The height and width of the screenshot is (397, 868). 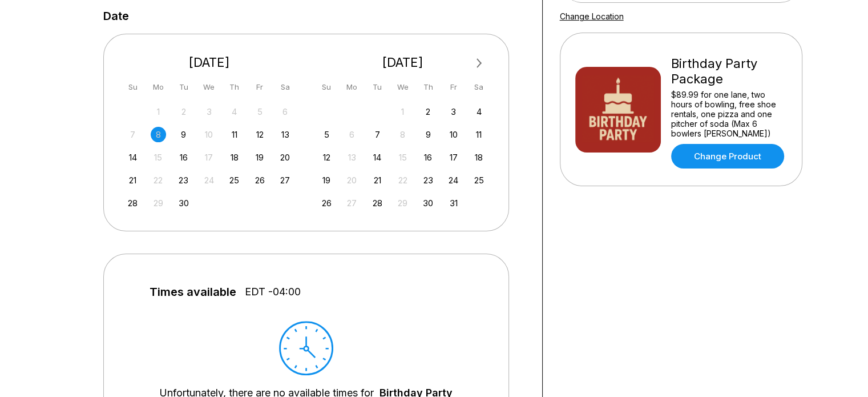 I want to click on div: Choose Sunday, September 21st, 2025, so click(x=132, y=180).